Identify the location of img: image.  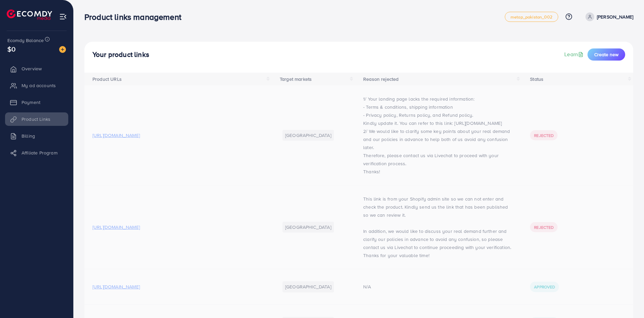
(63, 49).